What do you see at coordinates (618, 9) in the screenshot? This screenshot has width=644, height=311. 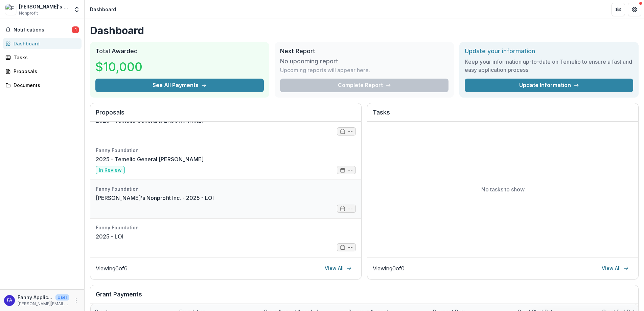 I see `button: Partners` at bounding box center [618, 9].